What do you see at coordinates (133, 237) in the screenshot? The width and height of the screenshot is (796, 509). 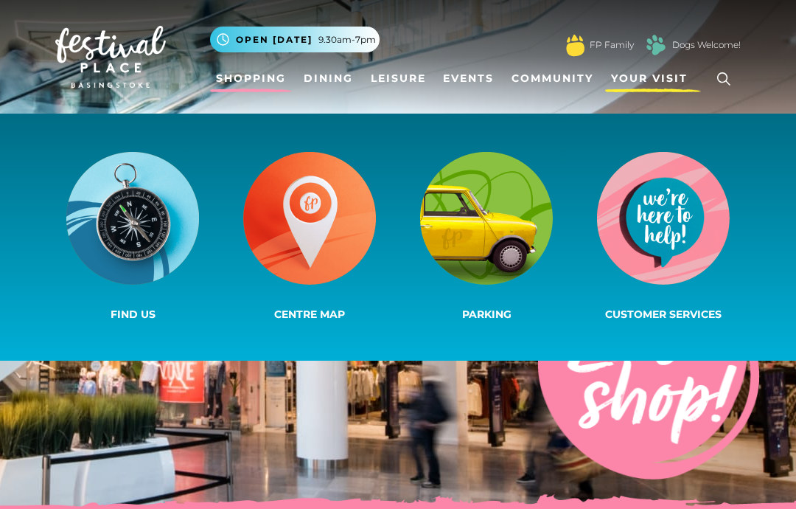 I see `a: Find us` at bounding box center [133, 237].